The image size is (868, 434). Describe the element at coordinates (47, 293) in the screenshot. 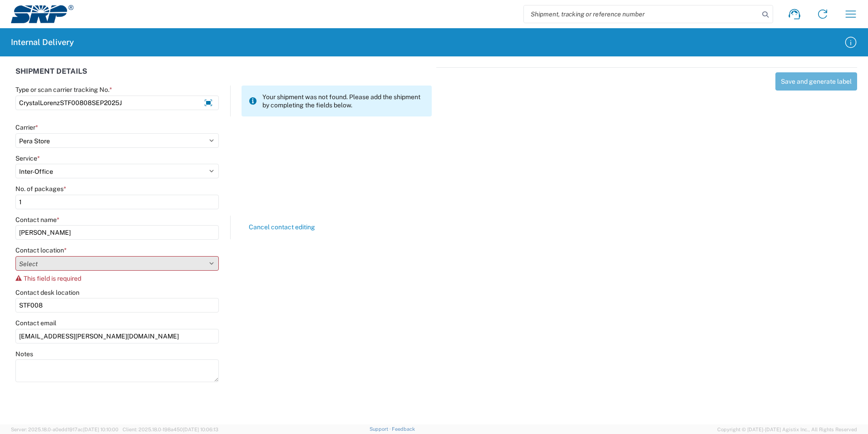

I see `label: Contact desk location` at that location.